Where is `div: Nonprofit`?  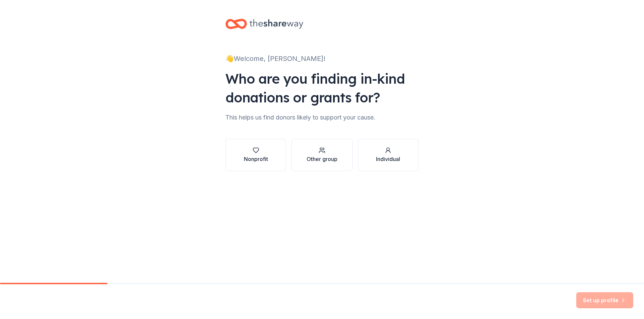 div: Nonprofit is located at coordinates (256, 159).